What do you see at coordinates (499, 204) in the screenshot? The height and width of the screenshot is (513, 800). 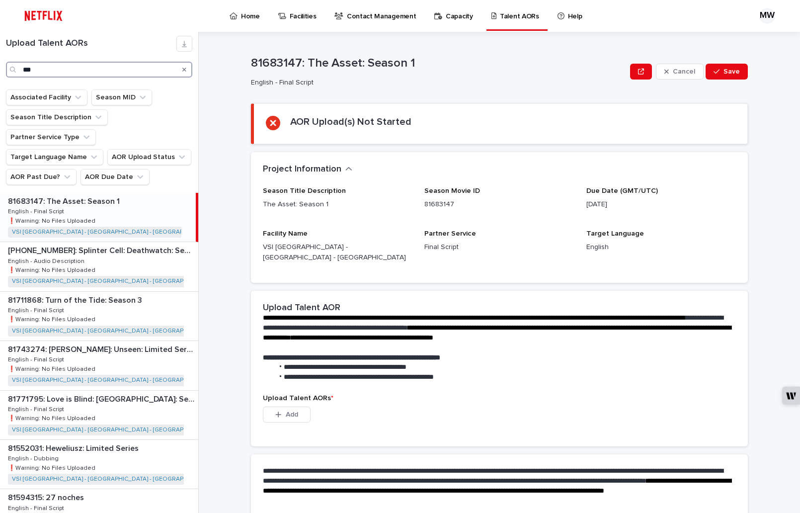 I see `p: 81683147` at bounding box center [499, 204].